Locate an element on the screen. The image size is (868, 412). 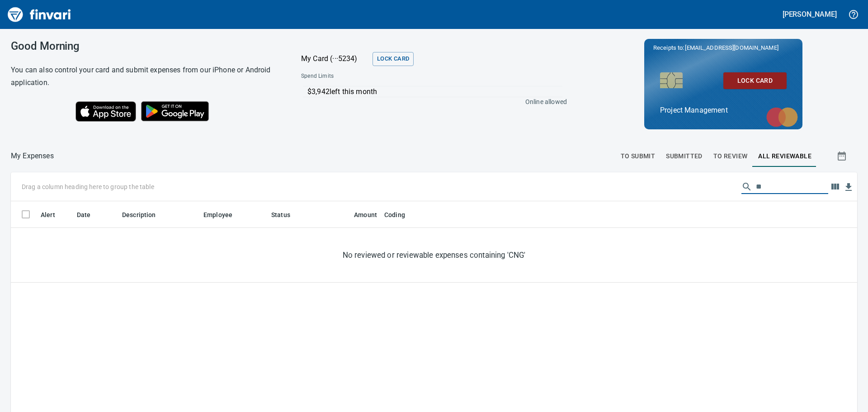
img: Get it on Google Play is located at coordinates (175, 111).